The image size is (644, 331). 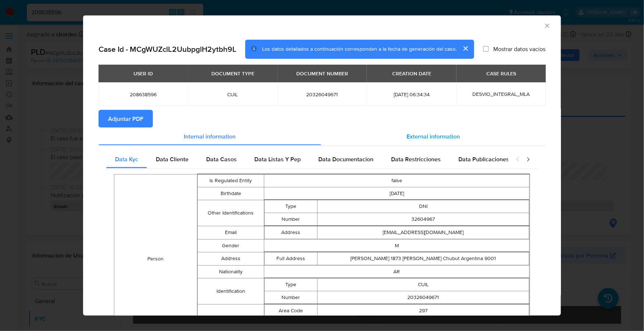 I want to click on span: DESVIO_INTEGRAL_MLA, so click(x=501, y=94).